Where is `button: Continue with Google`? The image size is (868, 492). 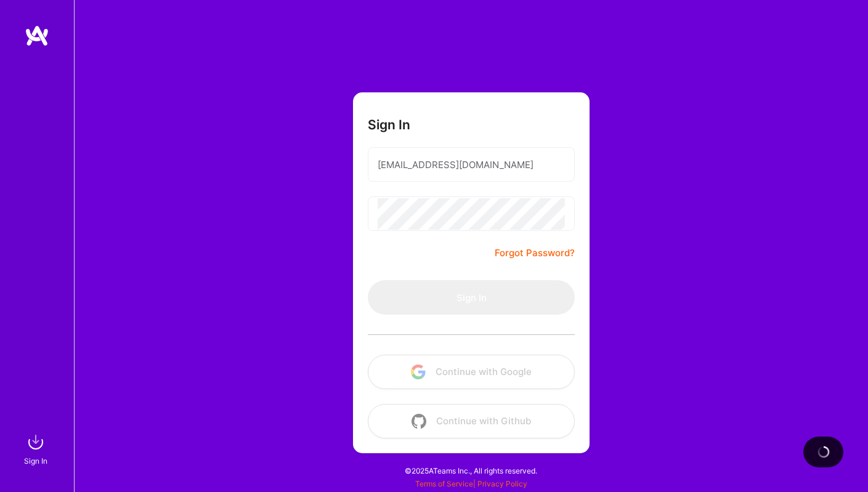 button: Continue with Google is located at coordinates (471, 372).